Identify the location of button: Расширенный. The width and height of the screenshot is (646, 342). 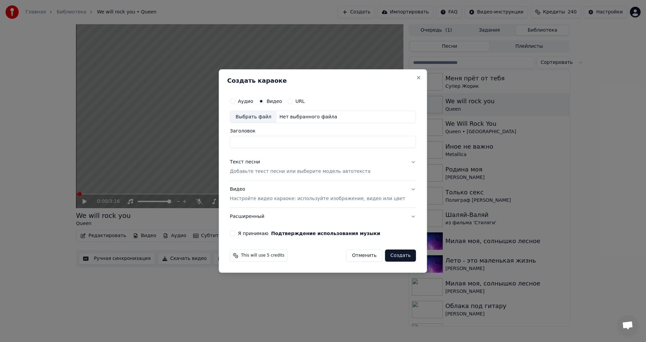
(323, 217).